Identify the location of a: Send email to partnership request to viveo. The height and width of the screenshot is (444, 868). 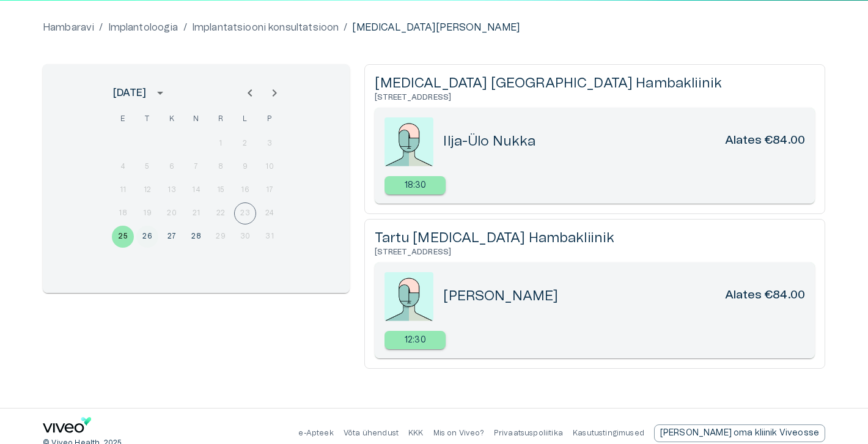
(739, 433).